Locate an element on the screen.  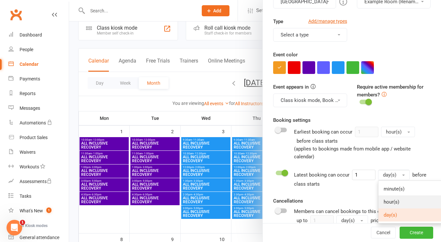
div: Tasks is located at coordinates (25, 196).